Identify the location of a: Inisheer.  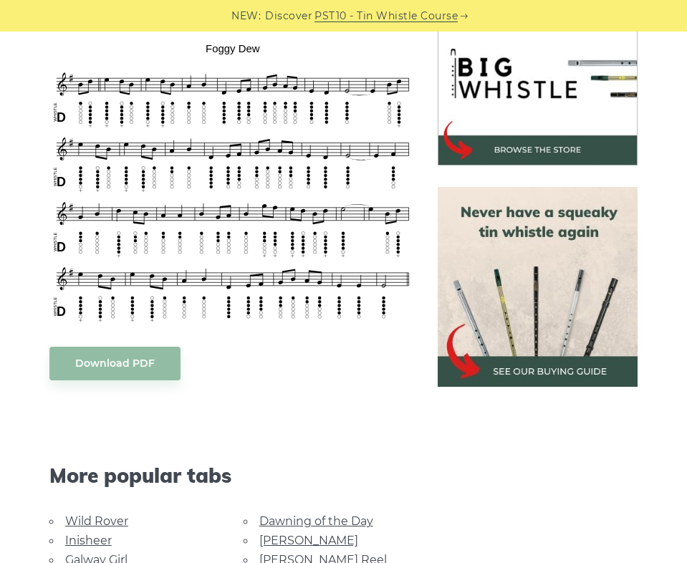
(88, 540).